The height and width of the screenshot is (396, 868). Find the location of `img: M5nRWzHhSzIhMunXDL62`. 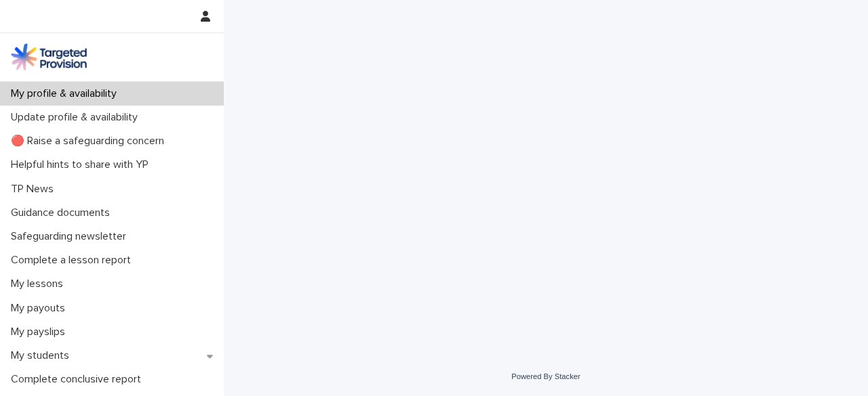

img: M5nRWzHhSzIhMunXDL62 is located at coordinates (49, 57).